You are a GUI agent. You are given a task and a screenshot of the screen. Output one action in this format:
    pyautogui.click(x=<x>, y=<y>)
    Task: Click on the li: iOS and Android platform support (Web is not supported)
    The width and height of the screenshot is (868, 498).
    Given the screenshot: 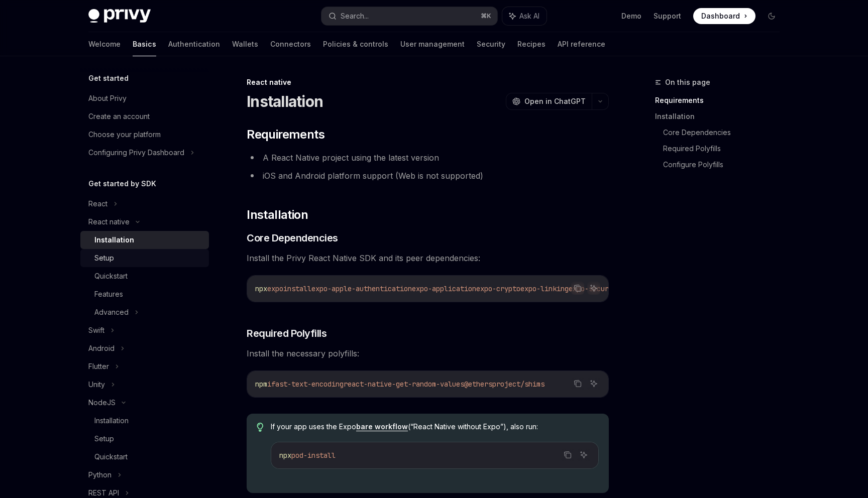 What is the action you would take?
    pyautogui.click(x=428, y=176)
    